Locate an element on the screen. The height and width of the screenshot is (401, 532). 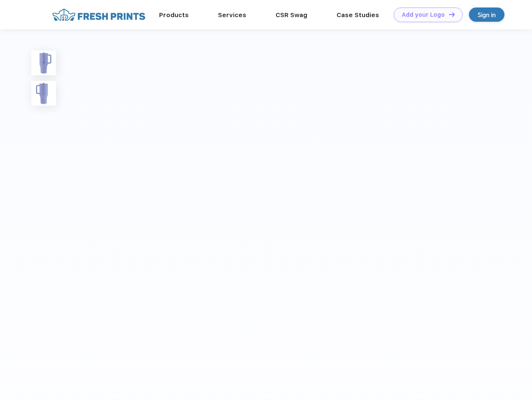
a: Sign in is located at coordinates (486, 15).